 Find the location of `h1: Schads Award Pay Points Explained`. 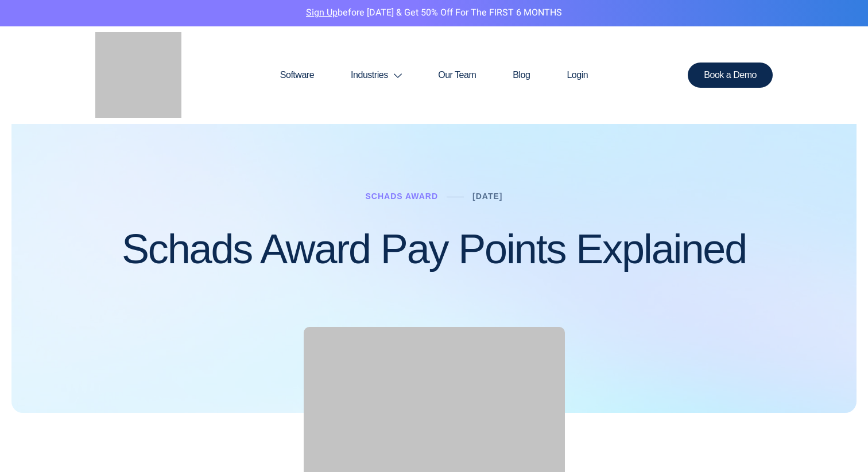

h1: Schads Award Pay Points Explained is located at coordinates (434, 249).